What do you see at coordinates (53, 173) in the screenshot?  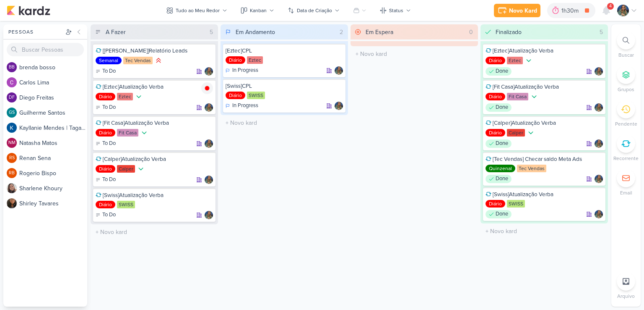 I see `div: R o g e r i o B i s p o` at bounding box center [53, 173].